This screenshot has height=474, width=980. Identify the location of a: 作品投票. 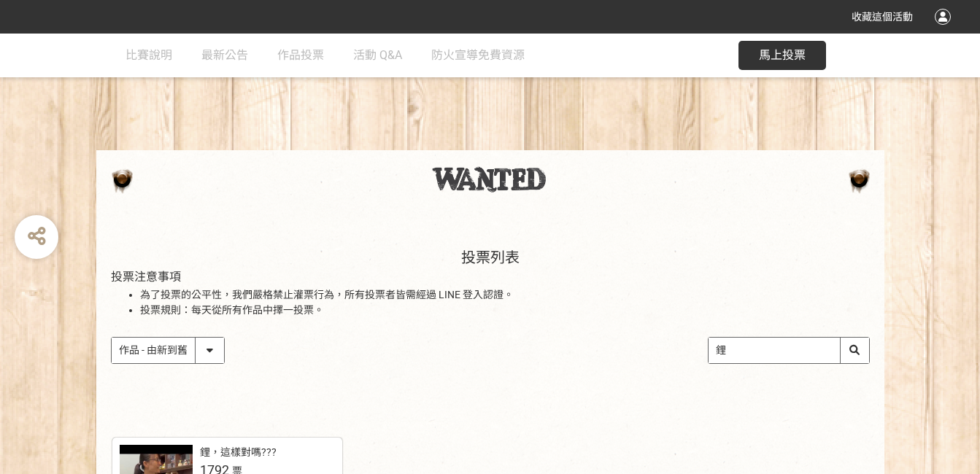
(301, 56).